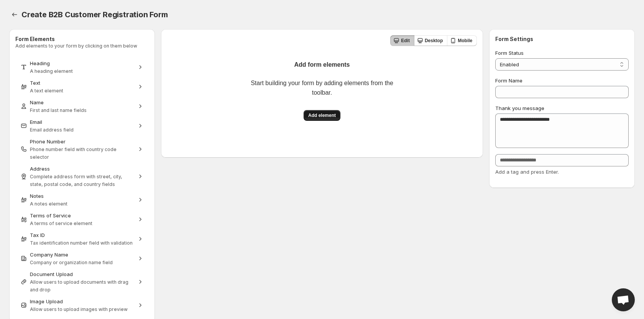  Describe the element at coordinates (322, 88) in the screenshot. I see `p: Start building your form by adding elements from the toolbar.` at that location.